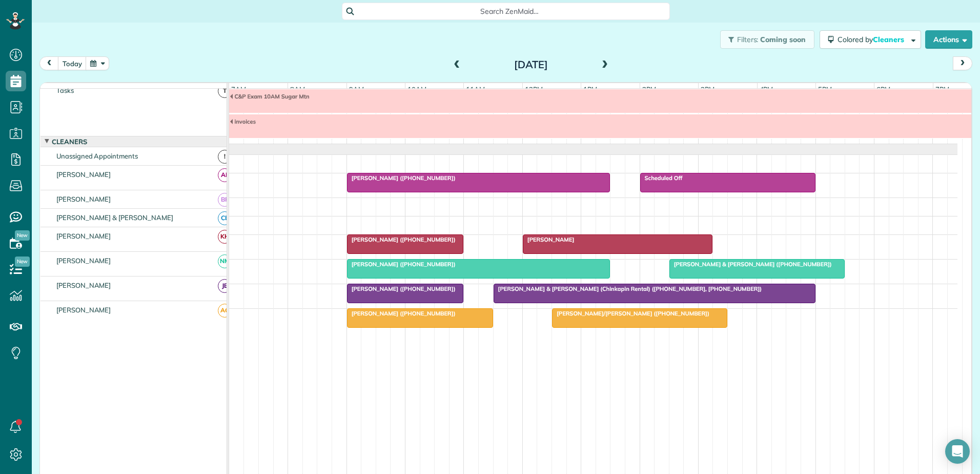  Describe the element at coordinates (238, 89) in the screenshot. I see `span: 7am` at that location.